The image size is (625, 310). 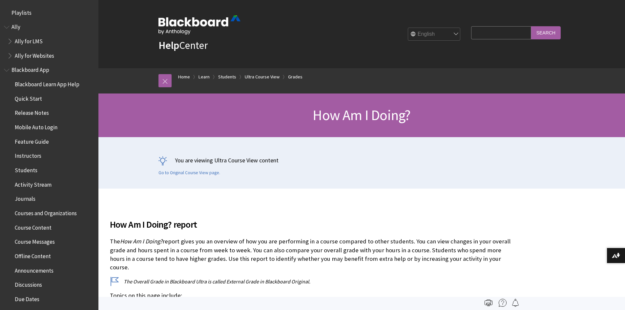 What do you see at coordinates (33, 226) in the screenshot?
I see `span: Course Content` at bounding box center [33, 226].